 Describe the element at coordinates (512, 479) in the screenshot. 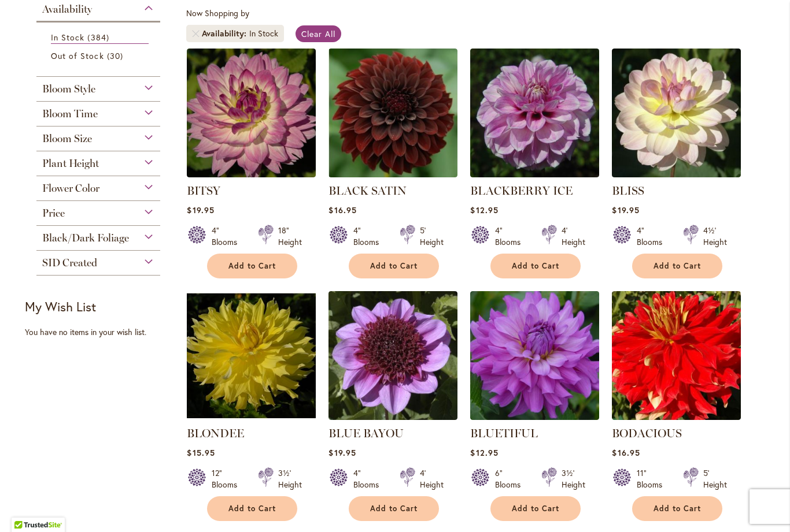

I see `div: 6" Blooms` at that location.